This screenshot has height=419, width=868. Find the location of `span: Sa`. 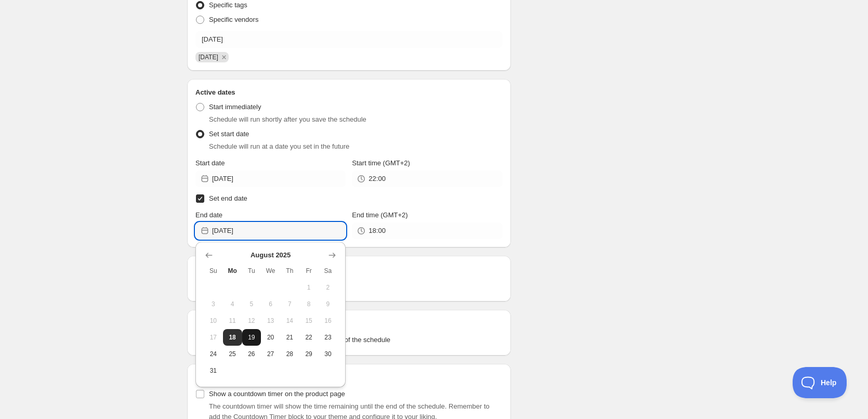

span: Sa is located at coordinates (328, 271).